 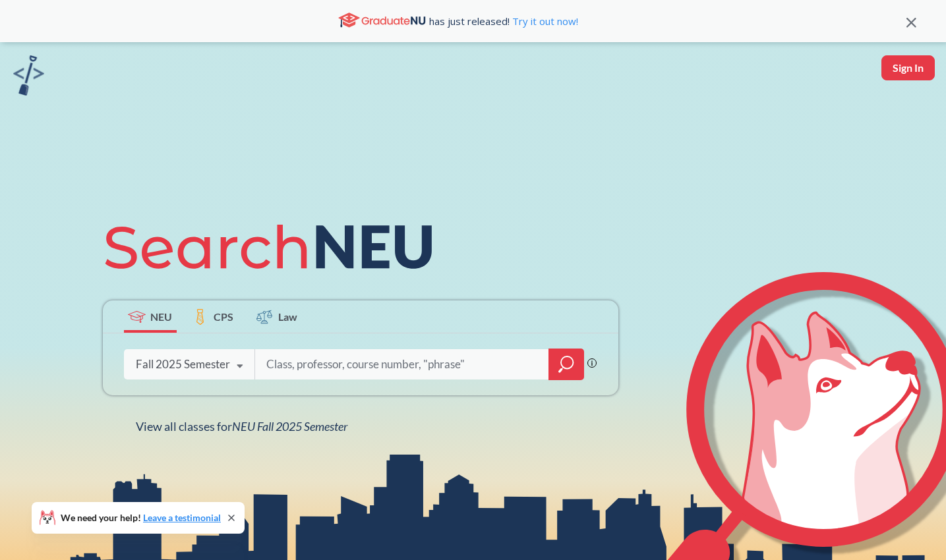 What do you see at coordinates (140, 518) in the screenshot?
I see `span: We need your help!` at bounding box center [140, 518].